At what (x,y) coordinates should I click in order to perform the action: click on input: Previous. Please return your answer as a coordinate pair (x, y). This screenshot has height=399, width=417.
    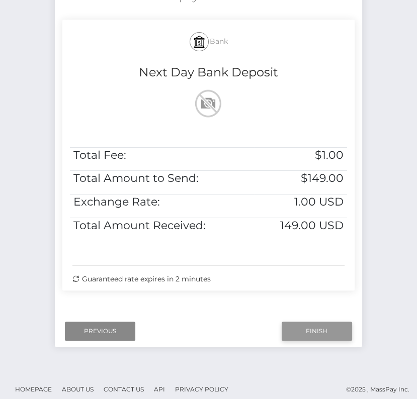
    Looking at the image, I should click on (100, 331).